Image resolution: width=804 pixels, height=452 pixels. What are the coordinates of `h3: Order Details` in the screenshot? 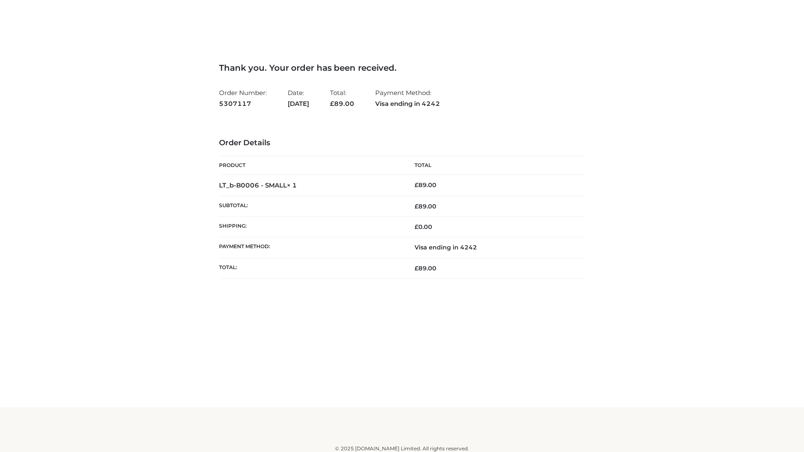 It's located at (402, 143).